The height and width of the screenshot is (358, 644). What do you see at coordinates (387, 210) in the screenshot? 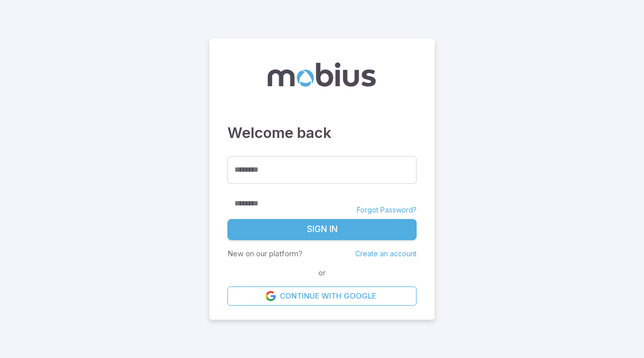
I see `a: Forgot Password?` at bounding box center [387, 210].